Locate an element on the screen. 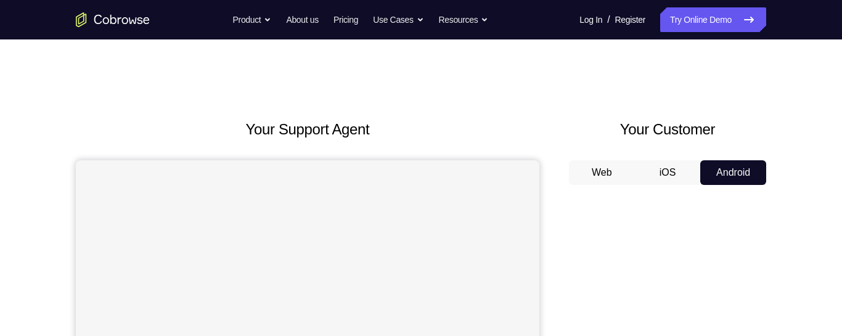  h2: Your Customer is located at coordinates (667, 129).